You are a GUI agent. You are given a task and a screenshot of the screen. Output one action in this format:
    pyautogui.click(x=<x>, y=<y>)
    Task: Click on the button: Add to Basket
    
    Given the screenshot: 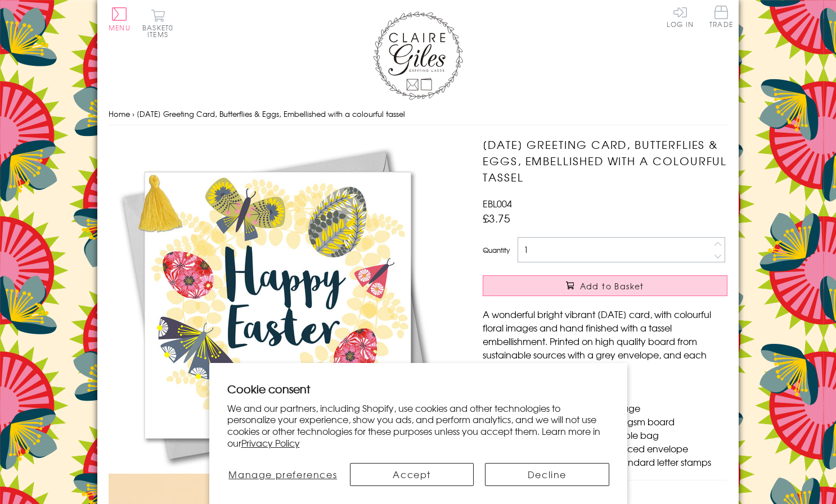 What is the action you would take?
    pyautogui.click(x=605, y=285)
    